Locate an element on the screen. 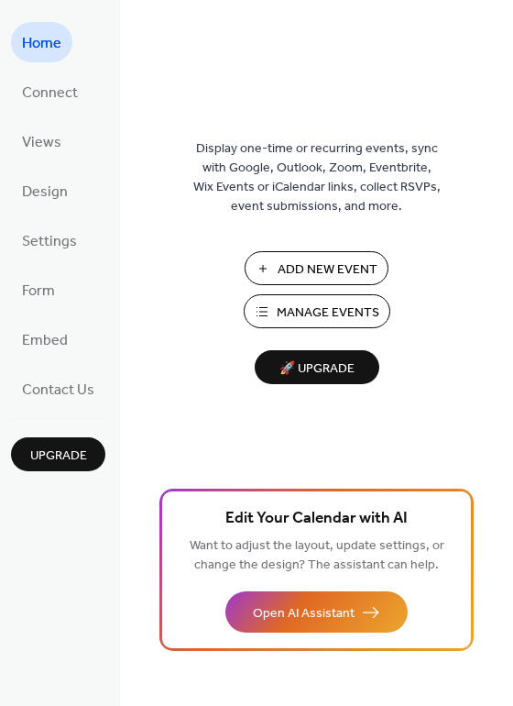 This screenshot has height=706, width=513. span: Connect is located at coordinates (49, 93).